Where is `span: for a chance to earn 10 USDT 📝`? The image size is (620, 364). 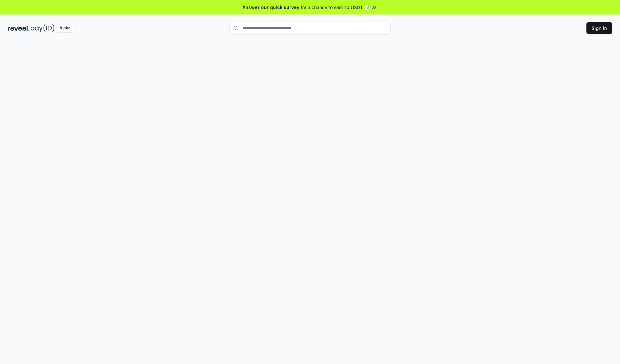
span: for a chance to earn 10 USDT 📝 is located at coordinates (335, 7).